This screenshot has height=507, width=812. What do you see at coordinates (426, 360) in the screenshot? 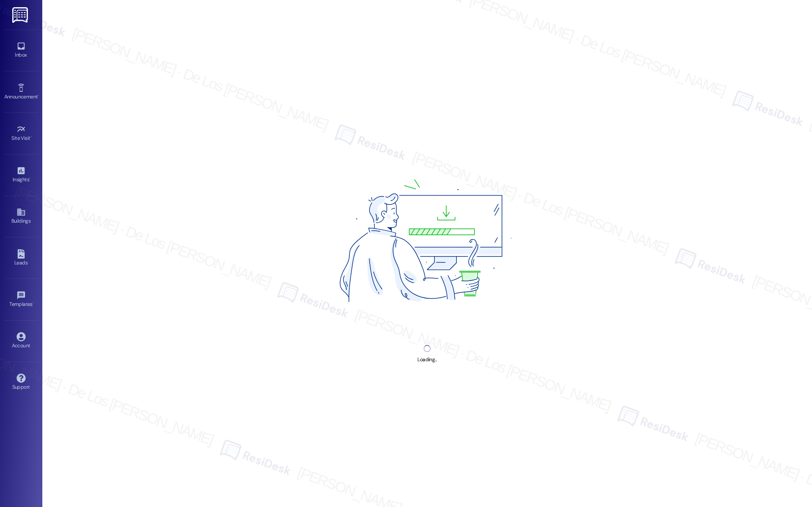
I see `div: Loading...` at bounding box center [426, 360].